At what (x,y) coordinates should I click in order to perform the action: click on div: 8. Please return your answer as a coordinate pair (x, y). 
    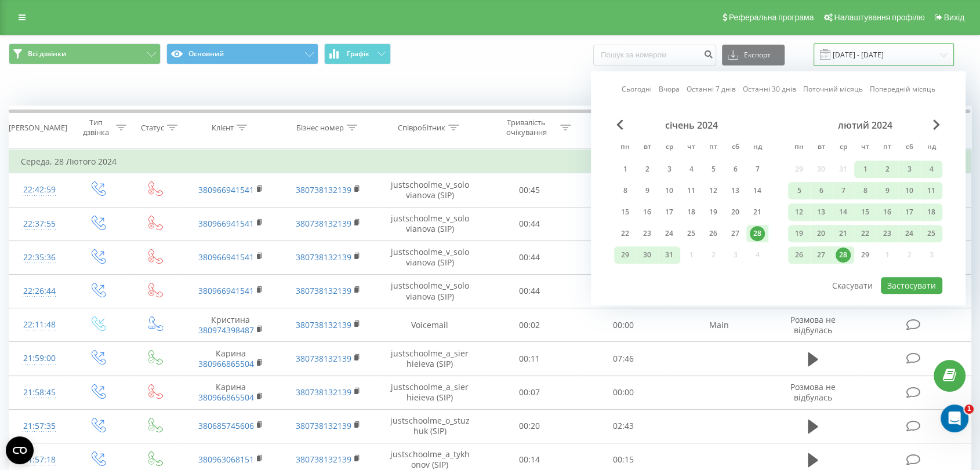
    Looking at the image, I should click on (625, 191).